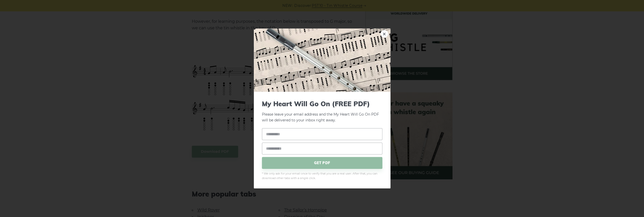 This screenshot has height=217, width=644. Describe the element at coordinates (322, 112) in the screenshot. I see `p: Please leave your email address and the My Heart Will Go On PDF will be delivered to your inbox r...` at that location.